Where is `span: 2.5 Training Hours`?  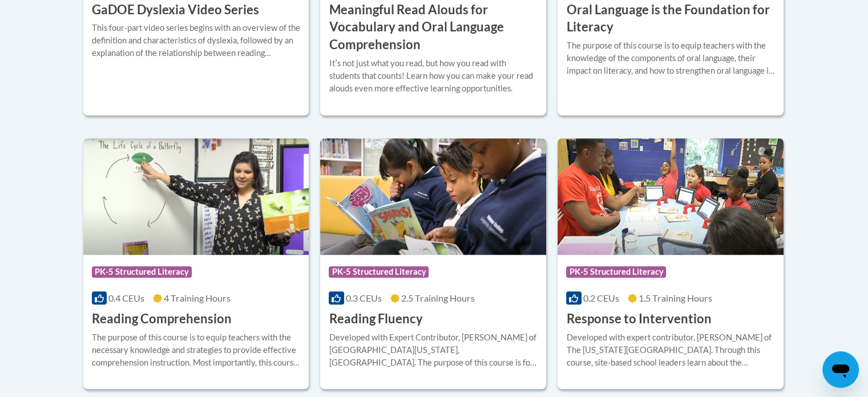
span: 2.5 Training Hours is located at coordinates (438, 298).